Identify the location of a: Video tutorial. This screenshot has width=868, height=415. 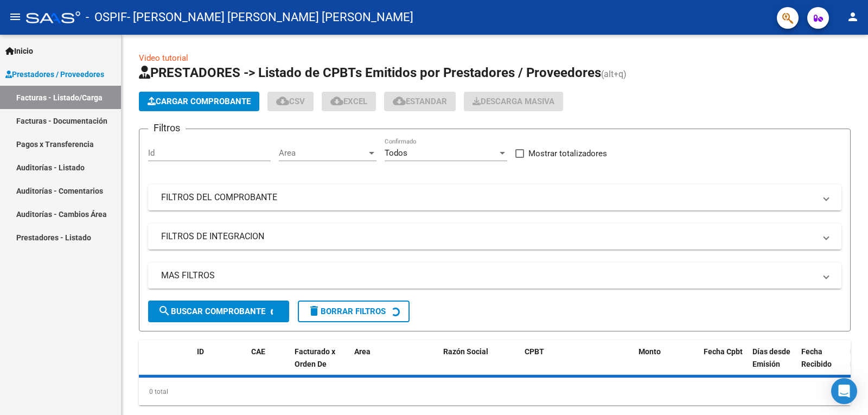
(163, 58).